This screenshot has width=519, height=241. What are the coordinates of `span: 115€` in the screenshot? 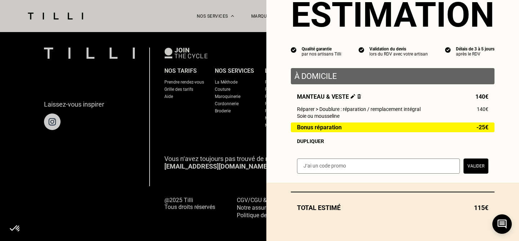 It's located at (482, 208).